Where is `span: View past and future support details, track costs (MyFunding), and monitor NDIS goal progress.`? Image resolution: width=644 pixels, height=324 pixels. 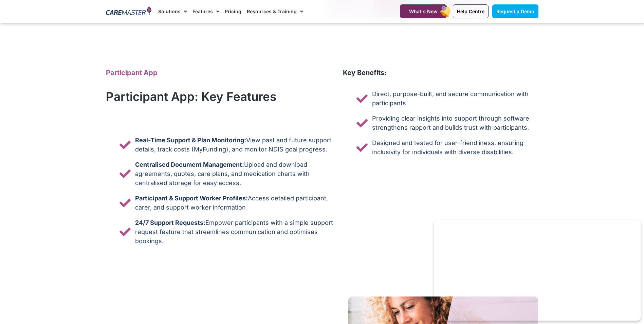 span: View past and future support details, track costs (MyFunding), and monitor NDIS goal progress. is located at coordinates (235, 145).